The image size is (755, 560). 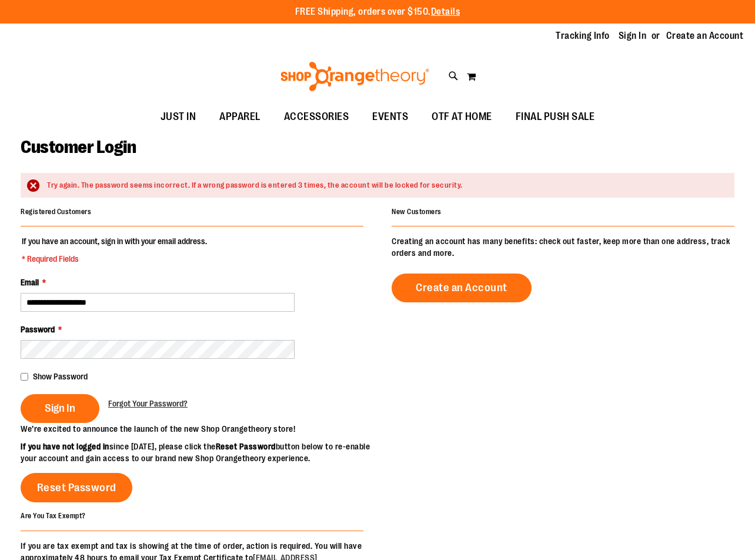 I want to click on p: Creating an account has many benefits: check out faster, keep more than one address, track orders..., so click(x=562, y=247).